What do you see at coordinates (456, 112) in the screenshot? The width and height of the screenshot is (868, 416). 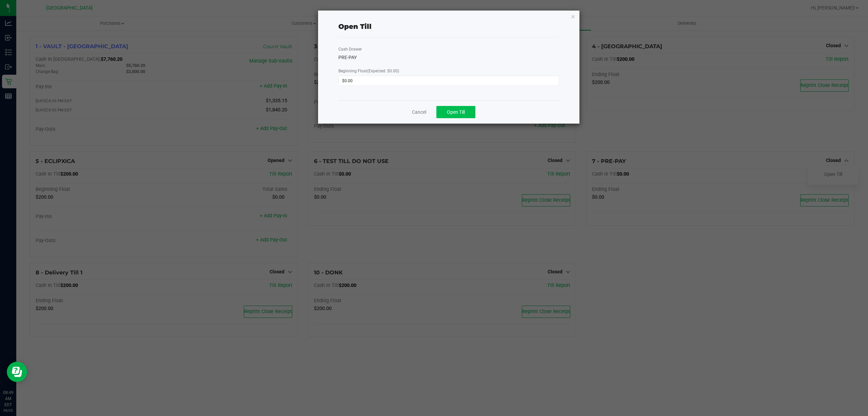 I see `button: Open Till` at bounding box center [456, 112].